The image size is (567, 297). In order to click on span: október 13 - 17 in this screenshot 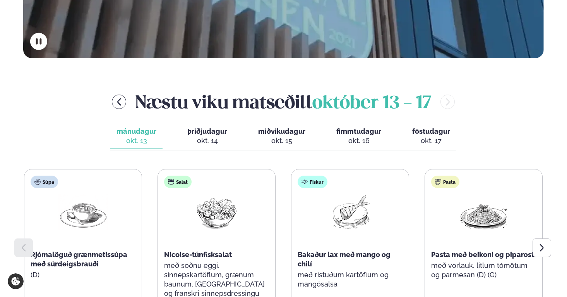, I will do `click(372, 103)`.